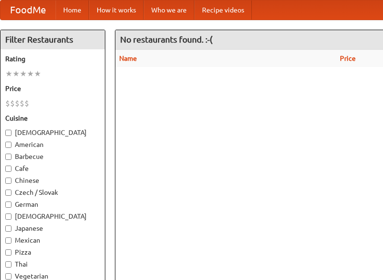  What do you see at coordinates (72, 10) in the screenshot?
I see `a: Home` at bounding box center [72, 10].